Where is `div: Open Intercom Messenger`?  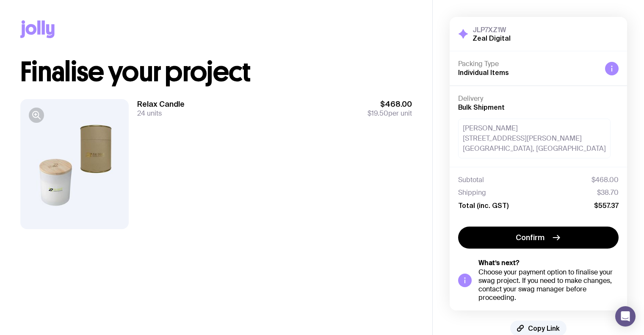 div: Open Intercom Messenger is located at coordinates (625, 316).